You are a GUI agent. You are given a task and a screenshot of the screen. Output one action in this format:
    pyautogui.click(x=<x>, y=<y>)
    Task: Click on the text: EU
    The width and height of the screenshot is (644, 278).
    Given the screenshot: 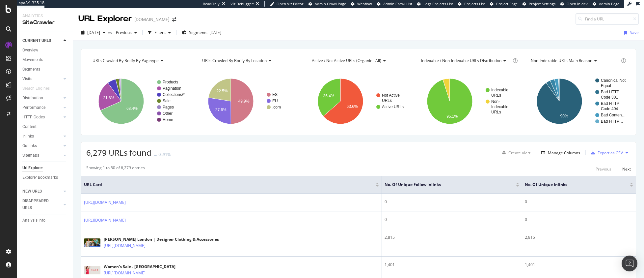 What is the action you would take?
    pyautogui.click(x=275, y=101)
    